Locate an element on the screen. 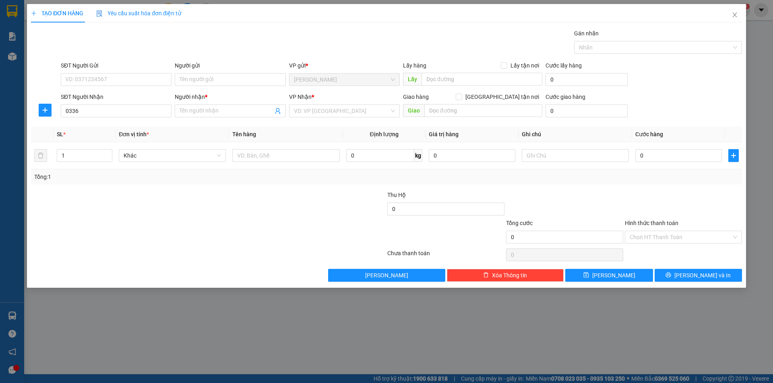 The image size is (773, 383). span: VP Nhận is located at coordinates (300, 97).